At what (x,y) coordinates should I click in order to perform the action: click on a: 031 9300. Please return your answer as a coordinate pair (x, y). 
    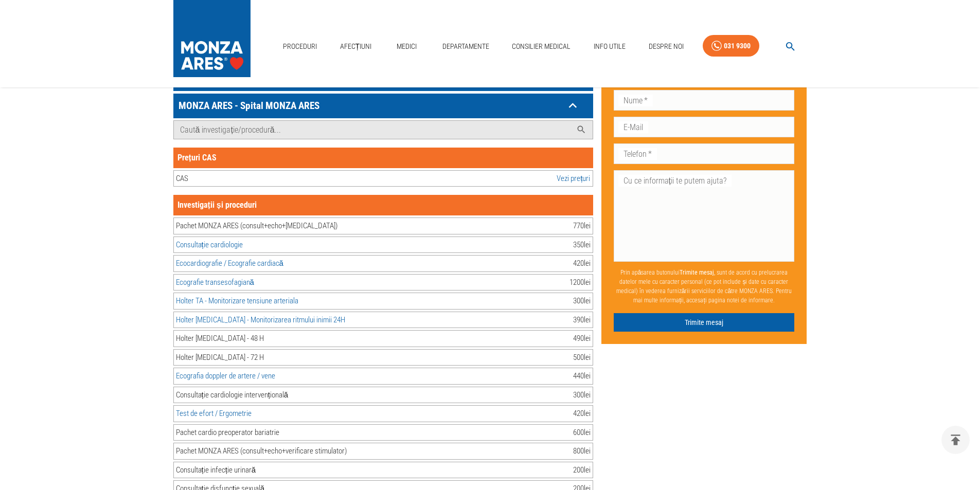
    Looking at the image, I should click on (731, 46).